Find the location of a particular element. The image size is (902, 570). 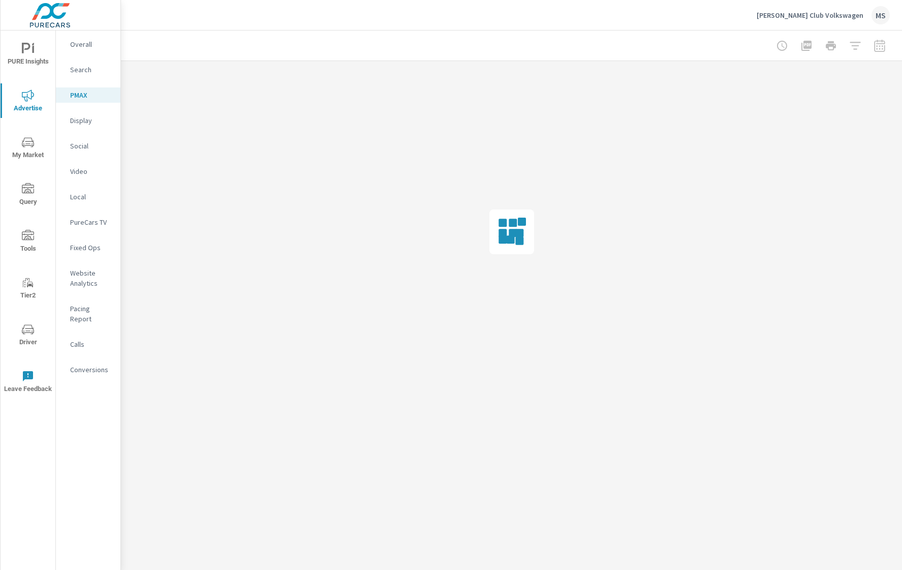

p: PMAX is located at coordinates (91, 95).